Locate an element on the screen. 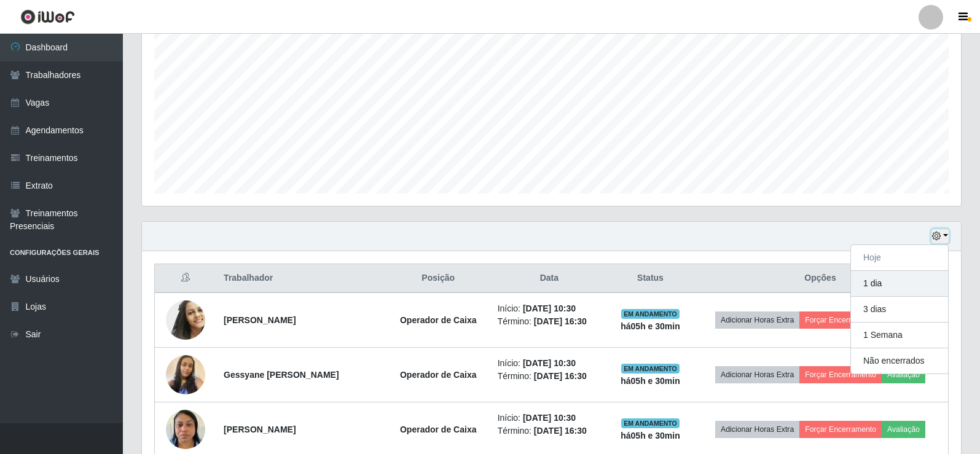 The width and height of the screenshot is (980, 454). button: 1 Semana is located at coordinates (900, 335).